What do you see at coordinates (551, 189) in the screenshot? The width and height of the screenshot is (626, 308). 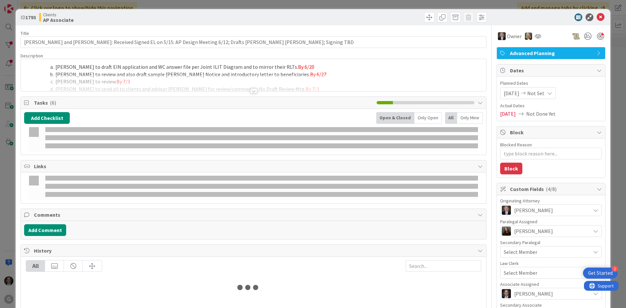 I see `span: ( 4/8 )` at bounding box center [551, 189].